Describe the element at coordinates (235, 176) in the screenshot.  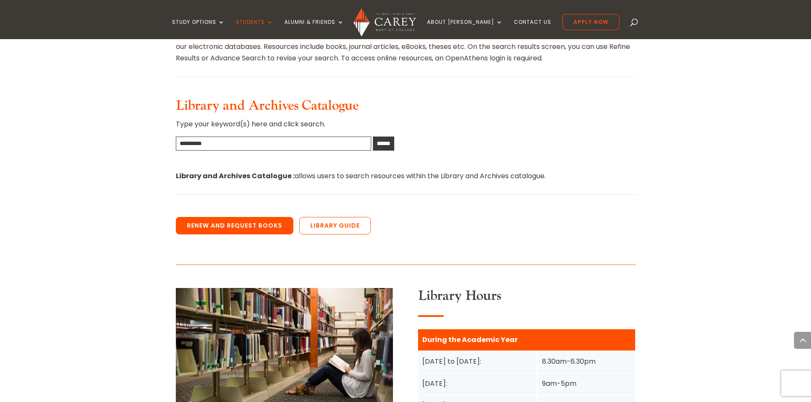
I see `strong: Library and Archives Catalogue :` at that location.